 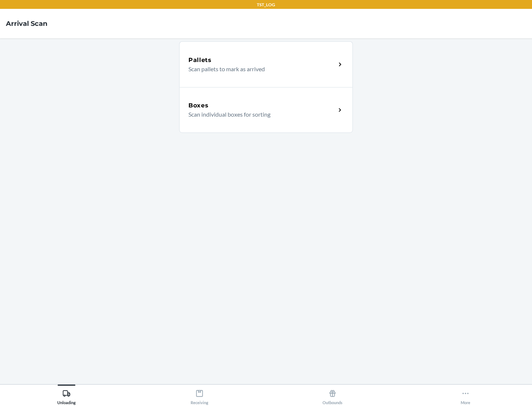 What do you see at coordinates (27, 24) in the screenshot?
I see `h4: Arrival Scan` at bounding box center [27, 24].